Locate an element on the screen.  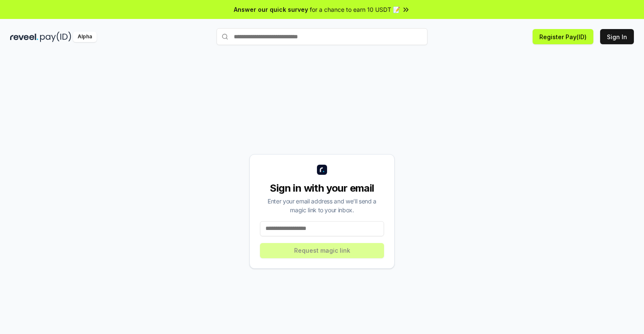
div: Sign in with your email is located at coordinates (322, 188).